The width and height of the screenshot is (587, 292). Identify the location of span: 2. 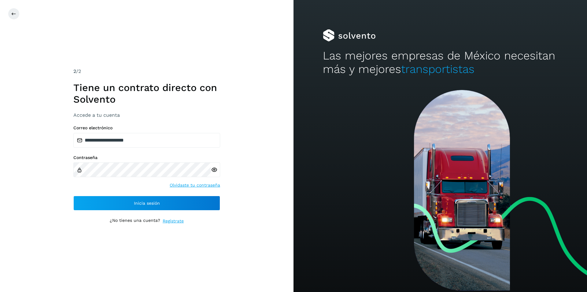
(75, 71).